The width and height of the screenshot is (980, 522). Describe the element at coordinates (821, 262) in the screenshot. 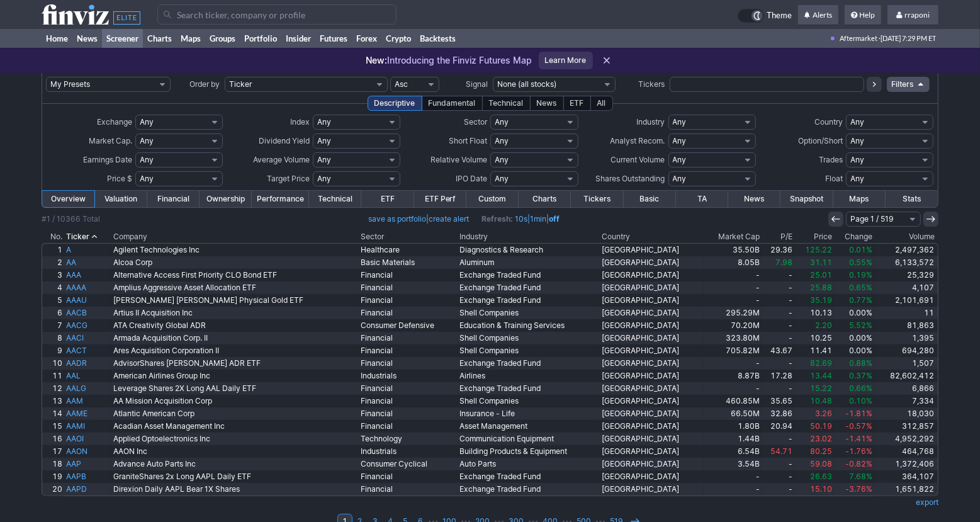

I see `span: 31.11` at that location.